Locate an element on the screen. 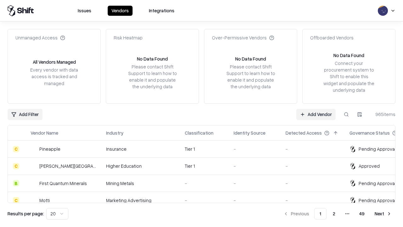  button: Add Filter is located at coordinates (25, 114).